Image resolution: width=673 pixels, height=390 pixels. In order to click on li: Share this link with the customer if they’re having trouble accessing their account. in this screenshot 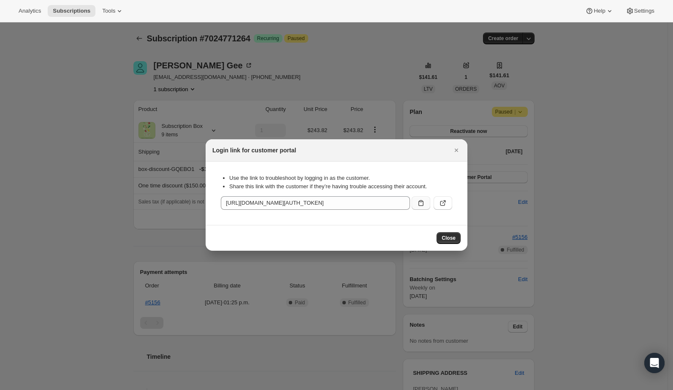, I will do `click(341, 187)`.